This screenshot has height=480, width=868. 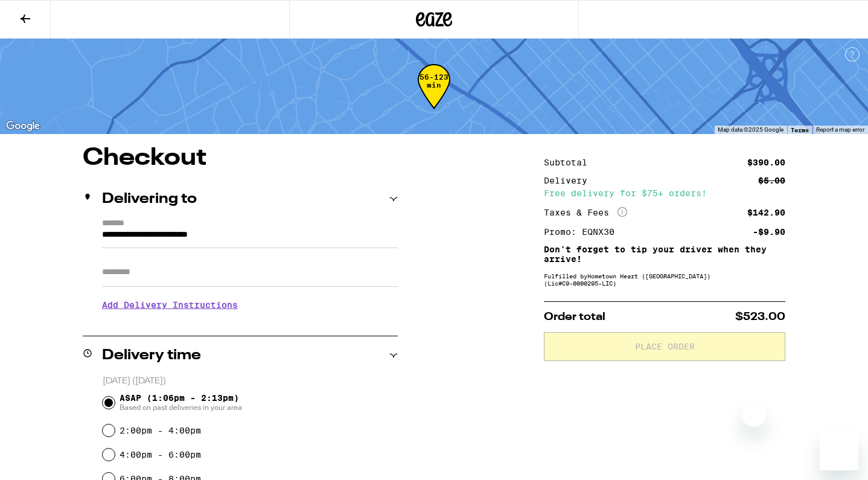 What do you see at coordinates (241, 158) in the screenshot?
I see `h1: Checkout` at bounding box center [241, 158].